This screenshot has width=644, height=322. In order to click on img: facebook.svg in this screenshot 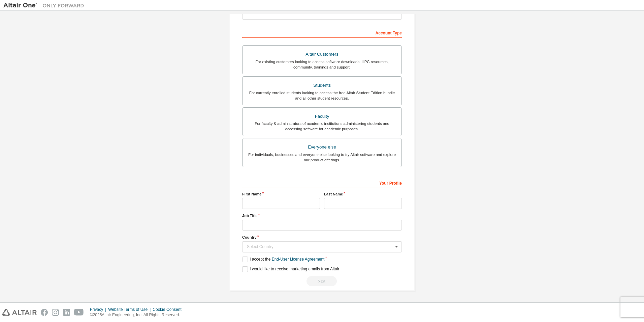, I will do `click(44, 312)`.